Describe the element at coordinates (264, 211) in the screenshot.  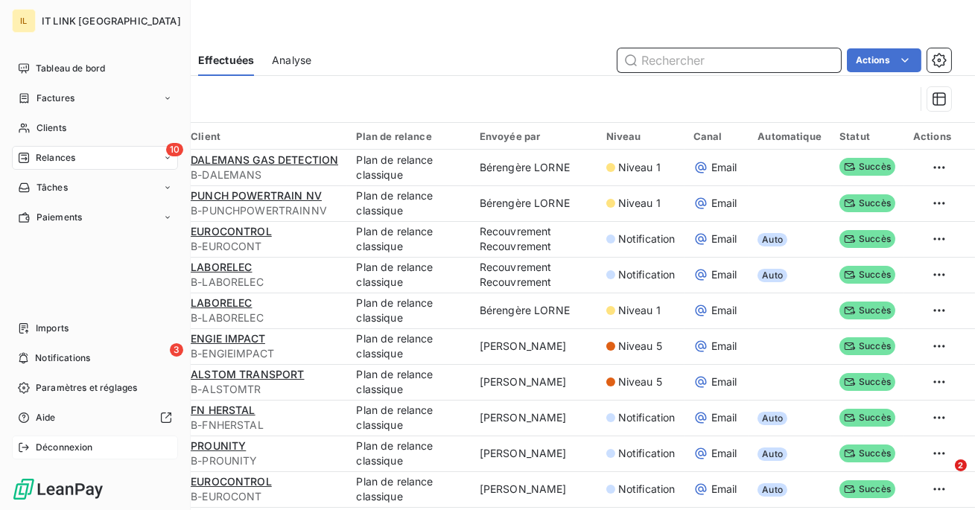
I see `span: B-PUNCHPOWERTRAINNV` at that location.